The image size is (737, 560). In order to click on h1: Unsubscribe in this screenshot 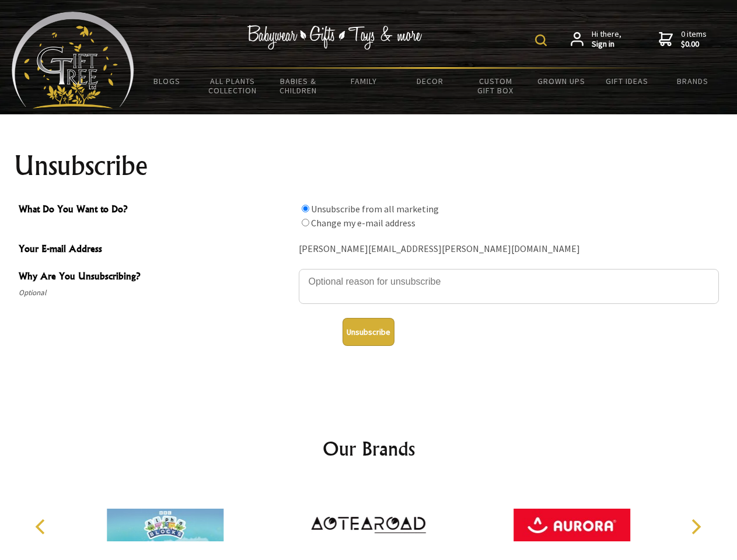, I will do `click(368, 166)`.